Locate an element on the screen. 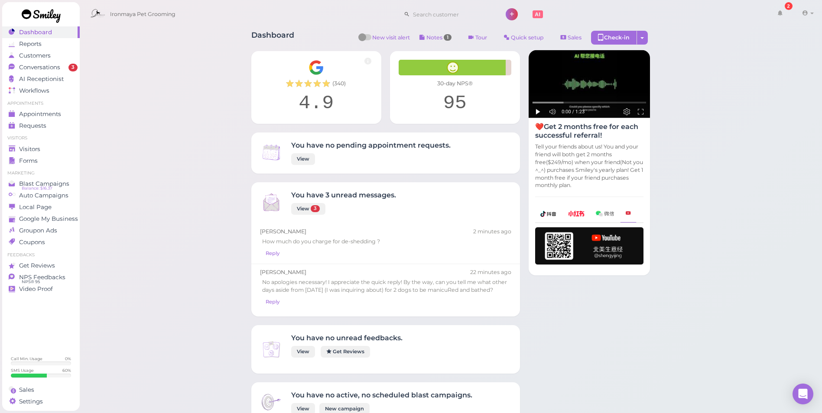  h4: You have 3 unread messages. is located at coordinates (344, 195).